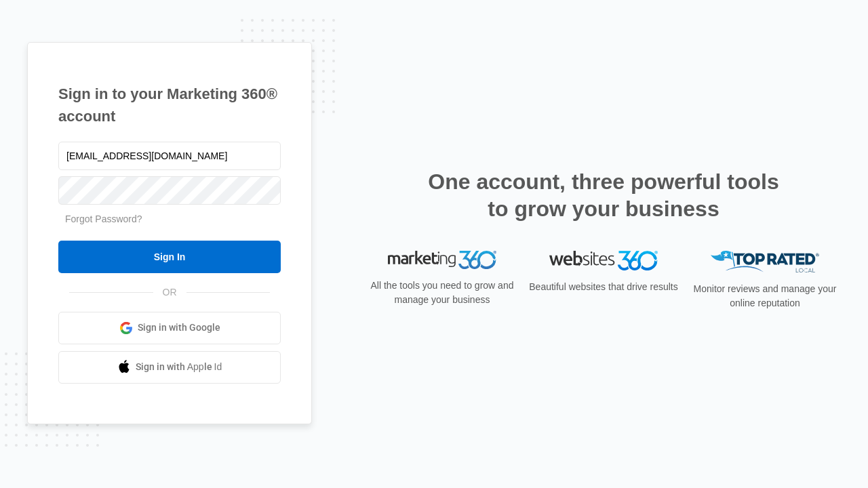  Describe the element at coordinates (765, 296) in the screenshot. I see `p: Monitor reviews and manage your online reputation` at that location.